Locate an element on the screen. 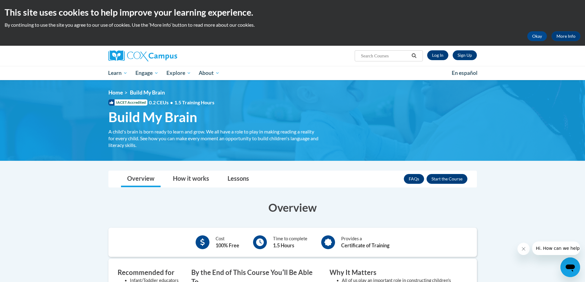 This screenshot has width=585, height=282. a: En español is located at coordinates (465, 73).